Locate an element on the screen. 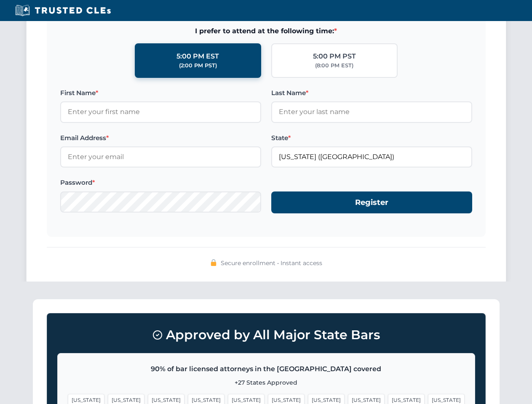  img: Trusted CLEs is located at coordinates (63, 10).